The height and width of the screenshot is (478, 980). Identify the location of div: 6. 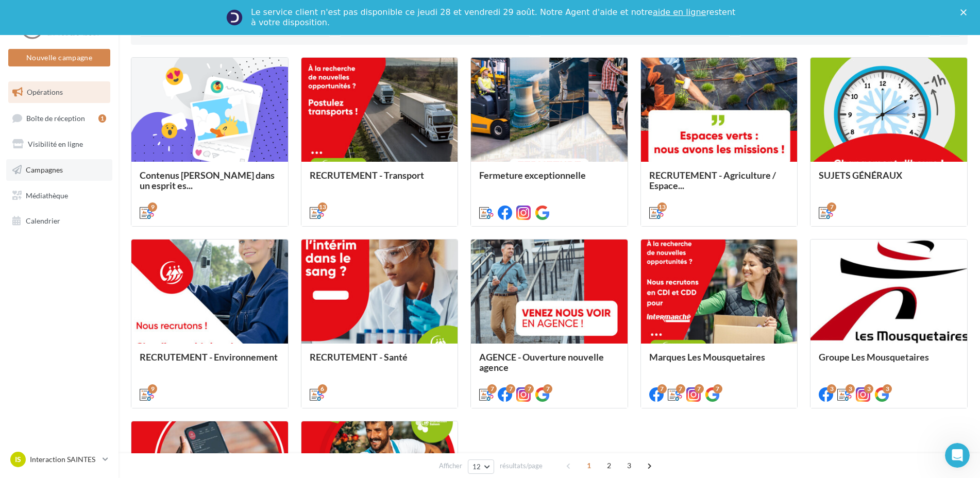
(323, 389).